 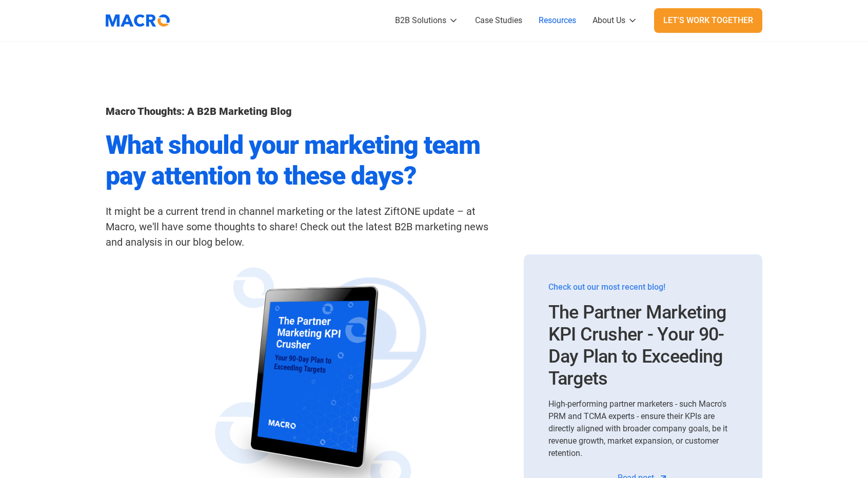 What do you see at coordinates (643, 330) in the screenshot?
I see `a: Check out our most recent blog!The Partner Marketing KPI Crusher - Your 90-Day Plan to Exceeding ...` at bounding box center [643, 330].